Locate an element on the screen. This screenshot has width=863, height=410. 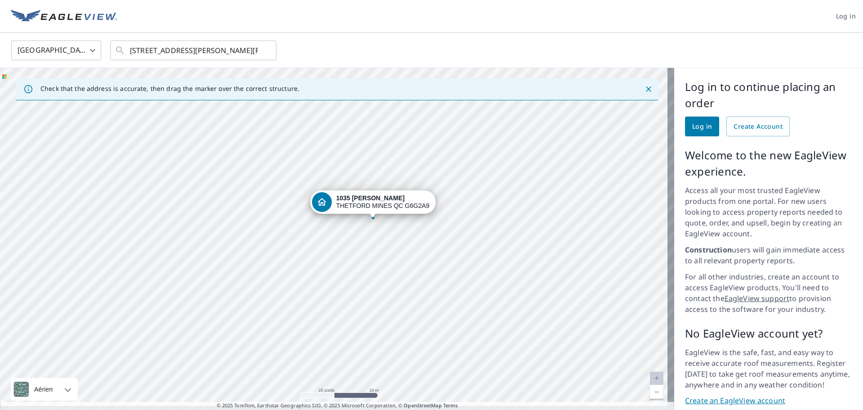
a: Create Account is located at coordinates (758, 126).